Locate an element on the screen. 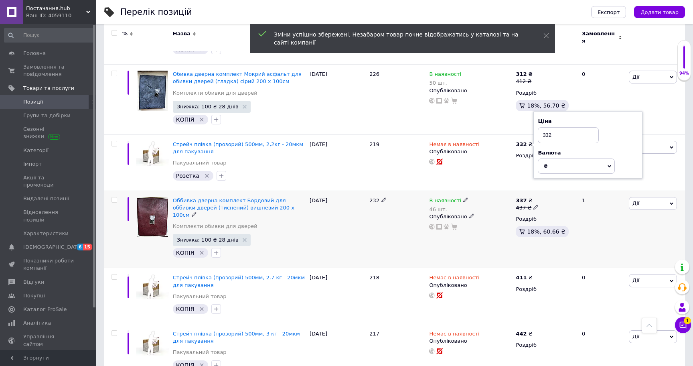 The width and height of the screenshot is (693, 366). span: Акції та промокоди is located at coordinates (49, 181).